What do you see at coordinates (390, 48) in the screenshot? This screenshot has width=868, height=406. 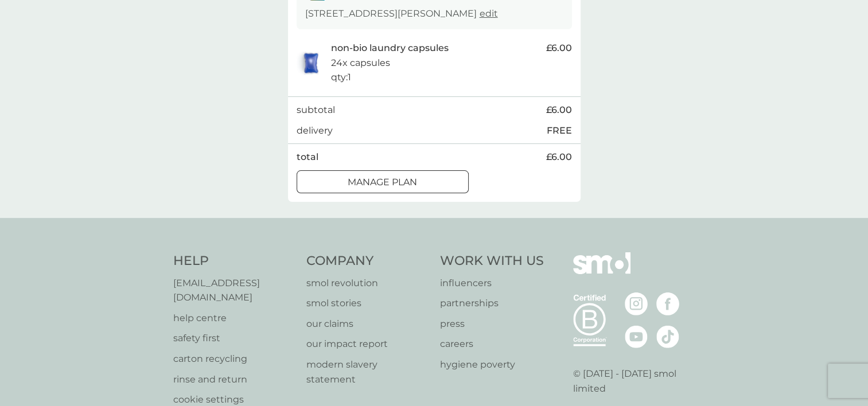 I see `p: non-bio laundry capsules` at bounding box center [390, 48].